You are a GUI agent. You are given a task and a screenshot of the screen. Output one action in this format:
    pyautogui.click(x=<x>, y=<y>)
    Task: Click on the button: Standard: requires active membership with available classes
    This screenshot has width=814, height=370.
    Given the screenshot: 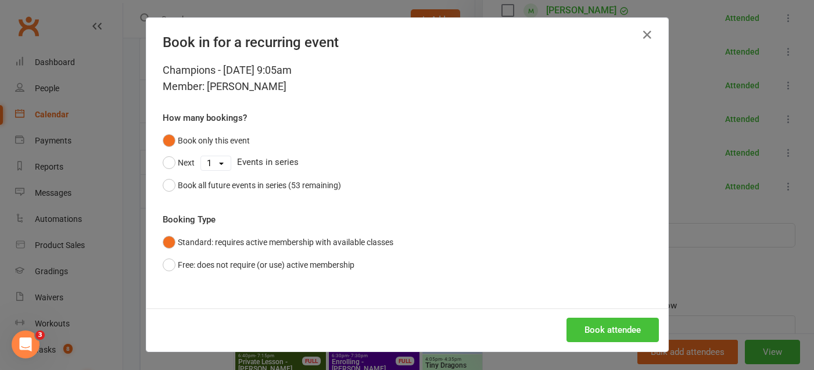 What is the action you would take?
    pyautogui.click(x=278, y=242)
    